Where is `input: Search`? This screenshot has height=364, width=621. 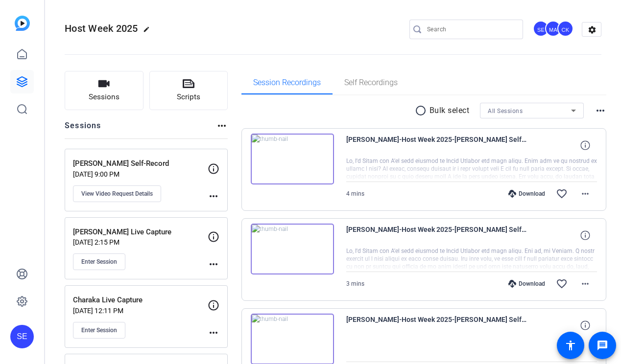
input: Search is located at coordinates (471, 29).